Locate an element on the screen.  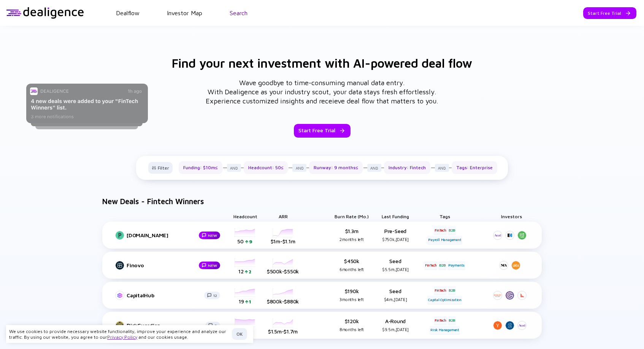
div: $120k is located at coordinates (352, 325).